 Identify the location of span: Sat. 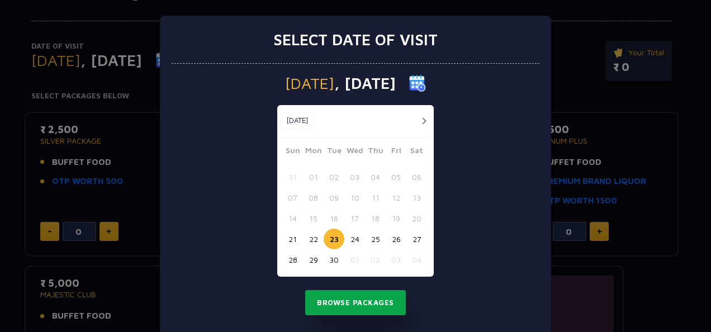
(417, 152).